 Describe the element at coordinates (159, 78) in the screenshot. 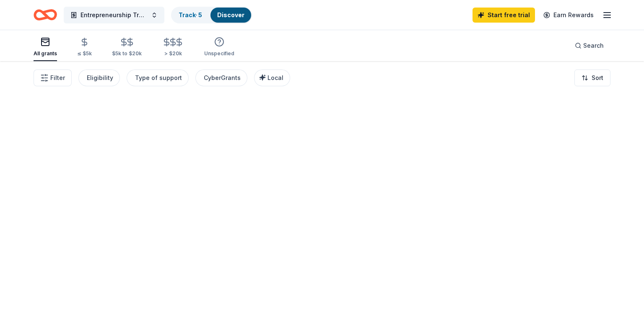

I see `div: Type of support` at that location.